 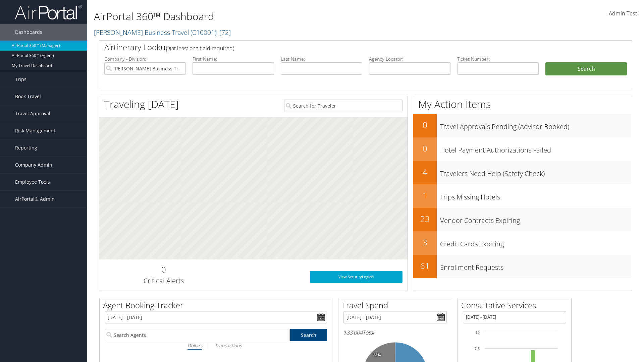 What do you see at coordinates (425, 172) in the screenshot?
I see `h2: 4` at bounding box center [425, 172].